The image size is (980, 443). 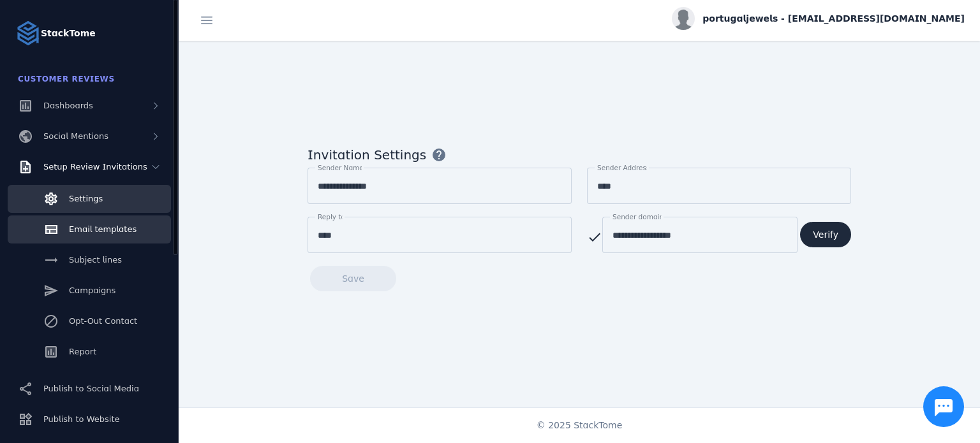 What do you see at coordinates (90, 389) in the screenshot?
I see `a: Publish to Social Media` at bounding box center [90, 389].